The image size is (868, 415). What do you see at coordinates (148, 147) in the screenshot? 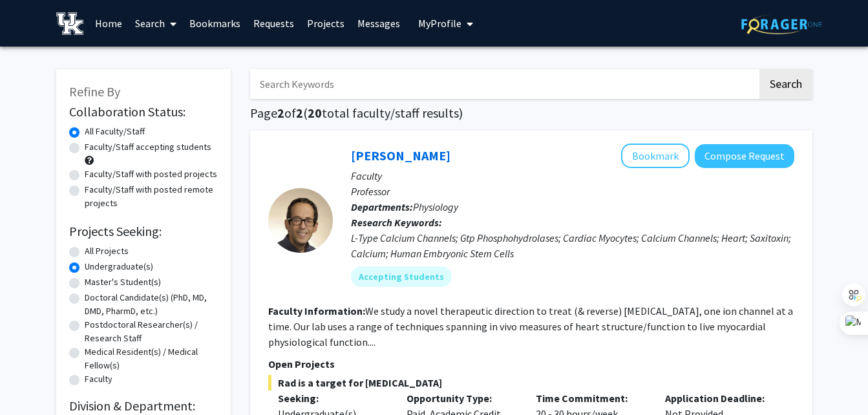
I see `label: Faculty/Staff accepting students` at bounding box center [148, 147].